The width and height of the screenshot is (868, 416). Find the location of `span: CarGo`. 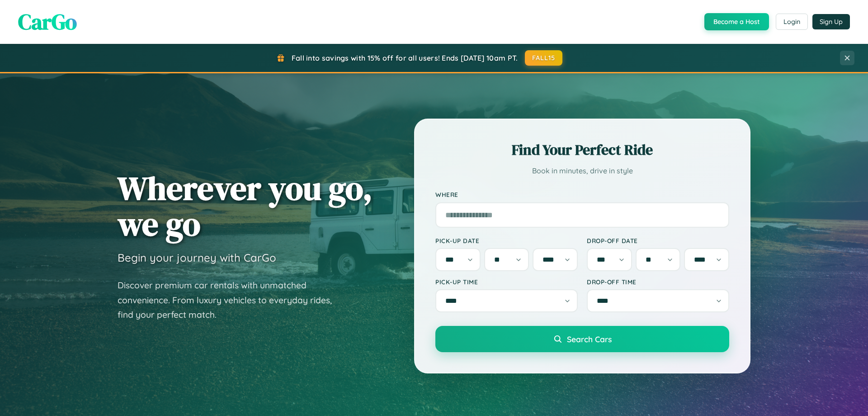

span: CarGo is located at coordinates (47, 22).